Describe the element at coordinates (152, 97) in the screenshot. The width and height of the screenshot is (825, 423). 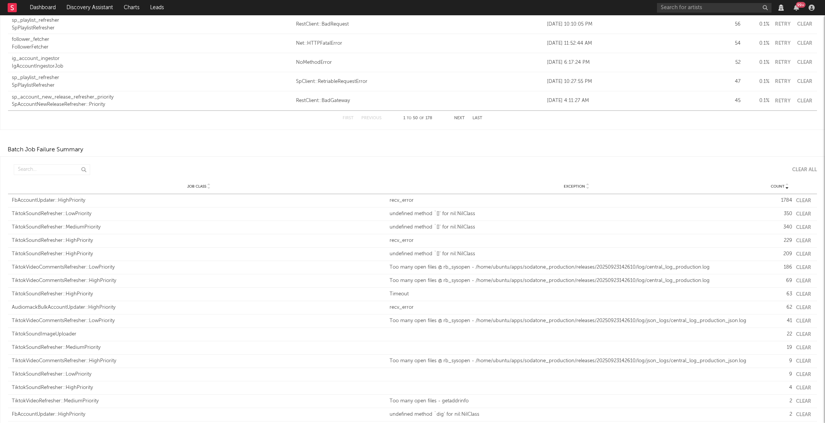
I see `div: sp_account_new_release_refresher_priority` at that location.